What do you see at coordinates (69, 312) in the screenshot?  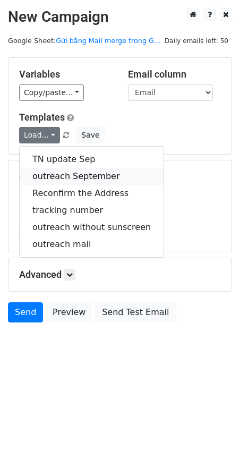 I see `a: Preview` at bounding box center [69, 312].